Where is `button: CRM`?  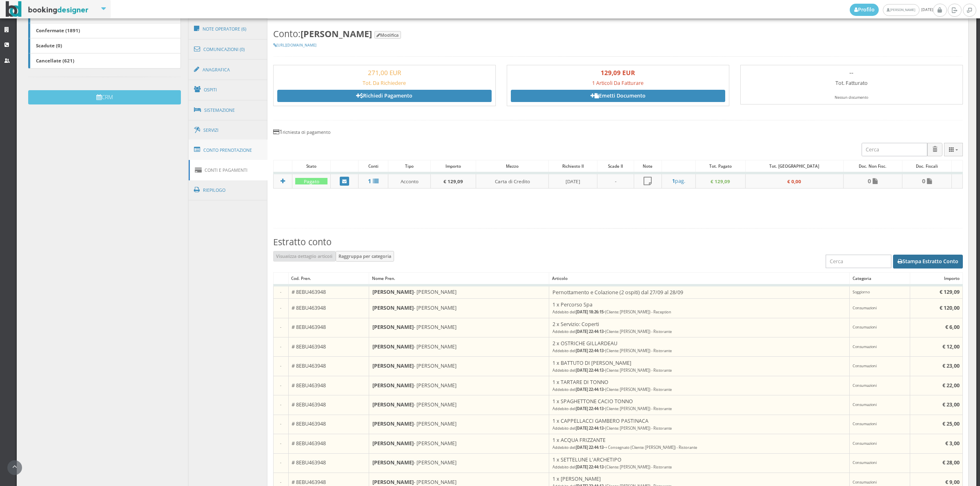 button: CRM is located at coordinates (104, 97).